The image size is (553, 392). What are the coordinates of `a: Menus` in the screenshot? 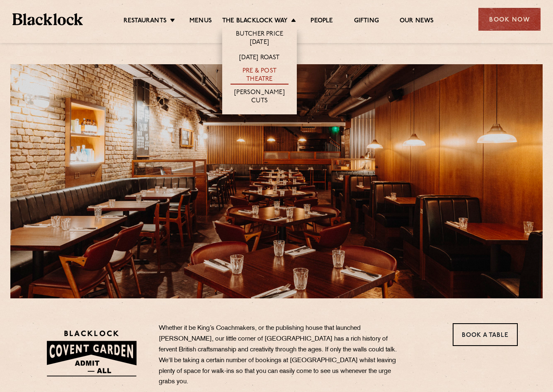 It's located at (201, 22).